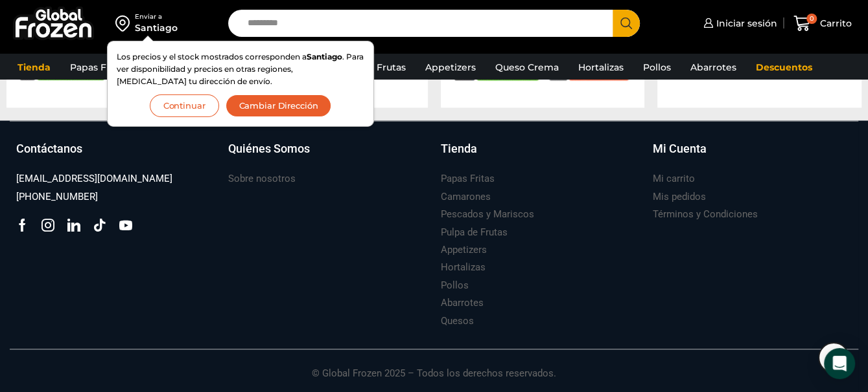  Describe the element at coordinates (679, 196) in the screenshot. I see `h3: Mis pedidos` at that location.